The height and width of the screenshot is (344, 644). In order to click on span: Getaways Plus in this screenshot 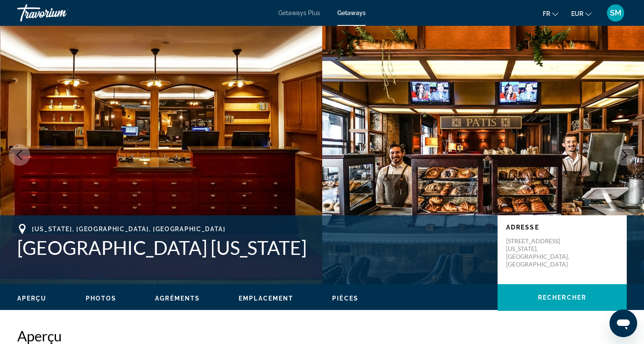, I will do `click(299, 13)`.